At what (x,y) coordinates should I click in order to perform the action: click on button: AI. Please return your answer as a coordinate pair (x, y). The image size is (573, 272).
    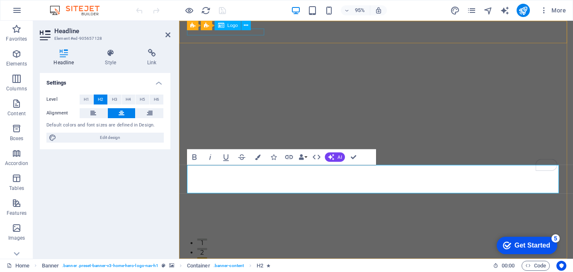
    Looking at the image, I should click on (335, 157).